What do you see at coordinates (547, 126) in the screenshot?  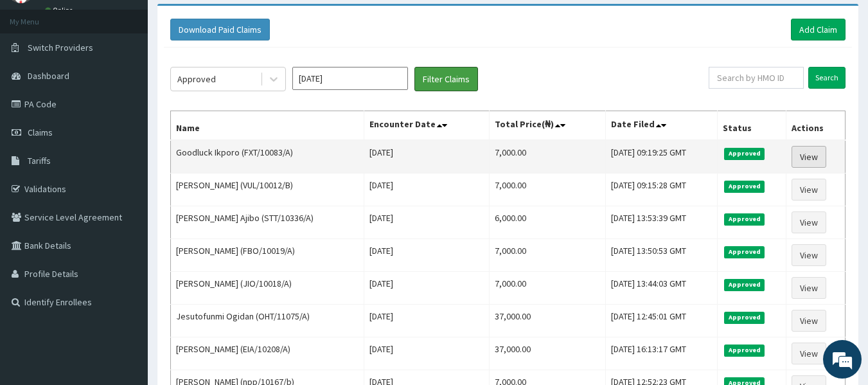 I see `th: Total Price(₦)` at bounding box center [547, 126].